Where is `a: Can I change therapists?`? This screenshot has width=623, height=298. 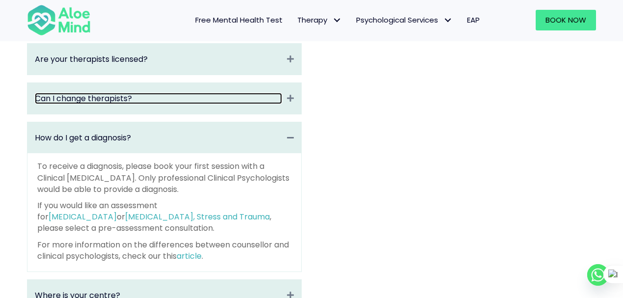 a: Can I change therapists? is located at coordinates (158, 98).